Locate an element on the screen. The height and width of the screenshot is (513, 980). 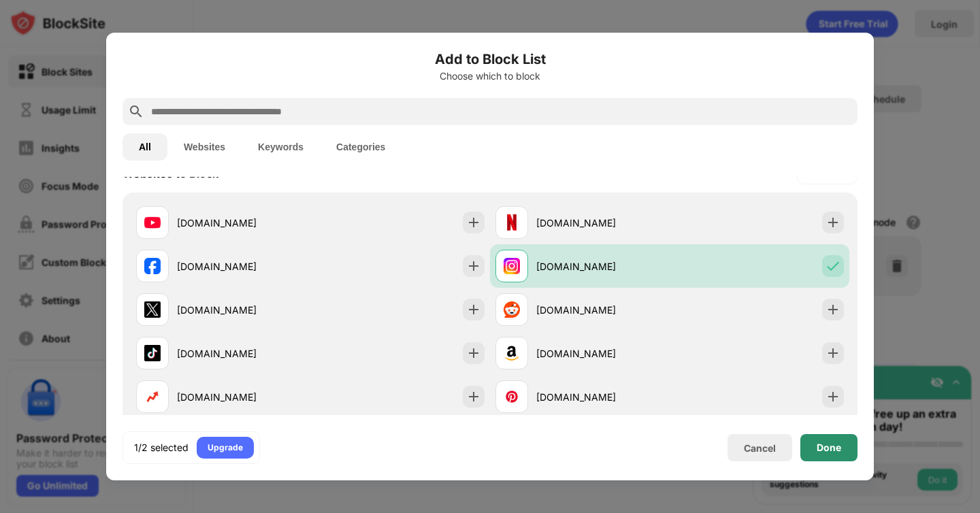
div: Choose which to block is located at coordinates (490, 77).